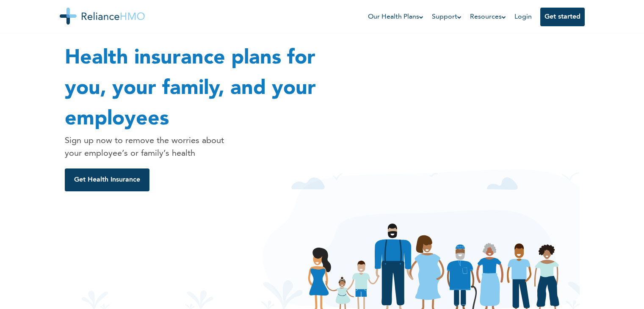 The width and height of the screenshot is (644, 309). Describe the element at coordinates (523, 17) in the screenshot. I see `a: Login` at that location.